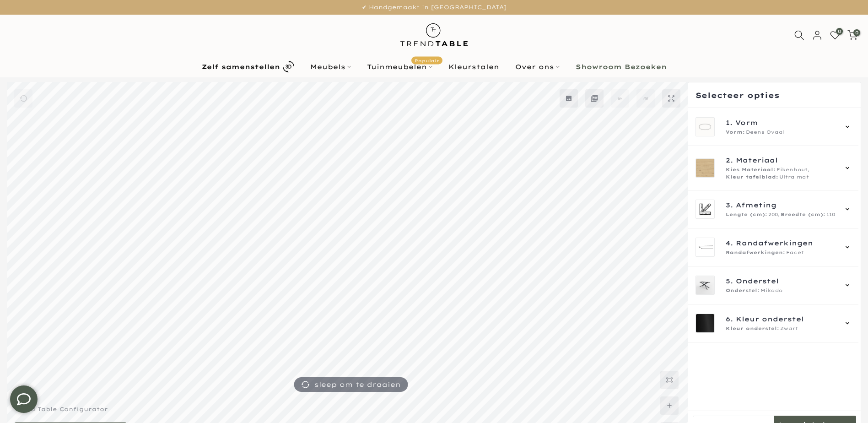 The image size is (868, 423). I want to click on img: trend-table, so click(434, 35).